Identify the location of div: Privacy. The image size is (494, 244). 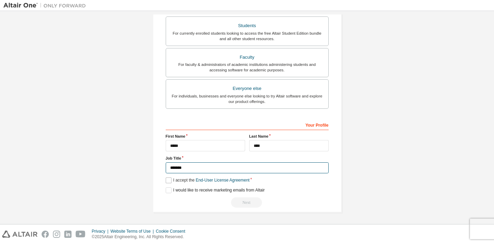
(101, 232).